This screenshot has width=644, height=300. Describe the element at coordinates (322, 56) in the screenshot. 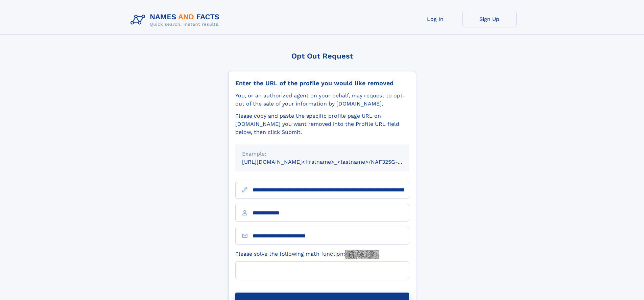

I see `div: Opt Out Request` at that location.